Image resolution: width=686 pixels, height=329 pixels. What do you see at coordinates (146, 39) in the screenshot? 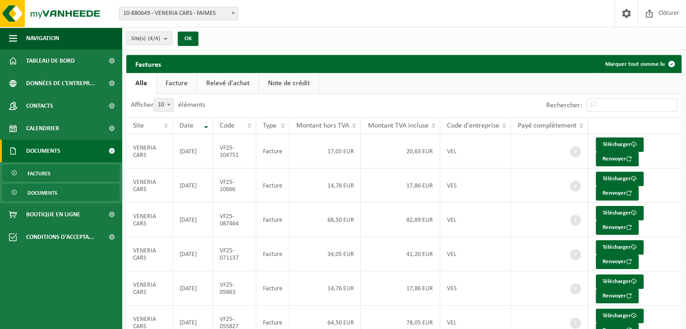
I see `span: Site(s)` at bounding box center [146, 39].